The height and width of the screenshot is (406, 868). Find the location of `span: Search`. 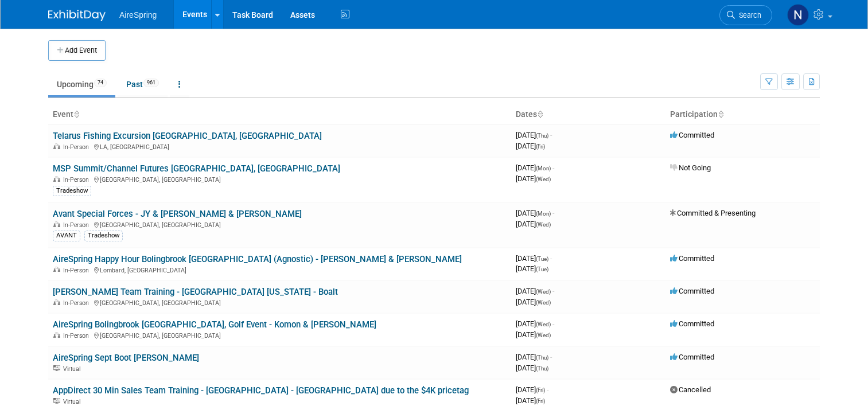

span: Search is located at coordinates (748, 15).